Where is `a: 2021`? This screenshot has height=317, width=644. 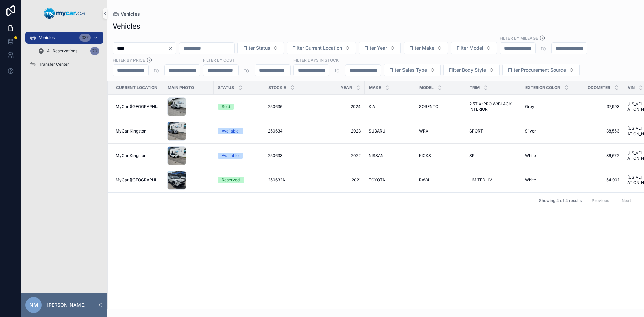 a: 2021 is located at coordinates (340, 180).